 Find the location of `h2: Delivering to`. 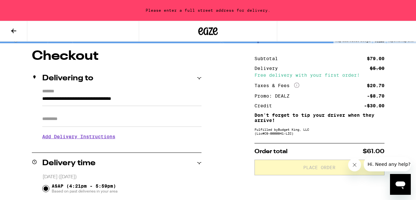

h2: Delivering to is located at coordinates (68, 78).